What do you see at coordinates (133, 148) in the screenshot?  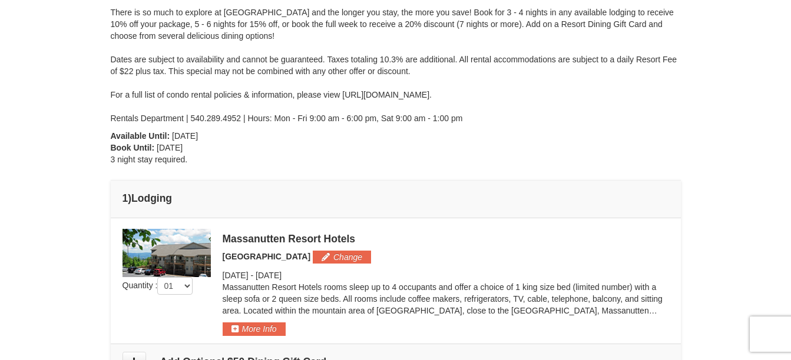 I see `strong: Book Until:` at bounding box center [133, 148].